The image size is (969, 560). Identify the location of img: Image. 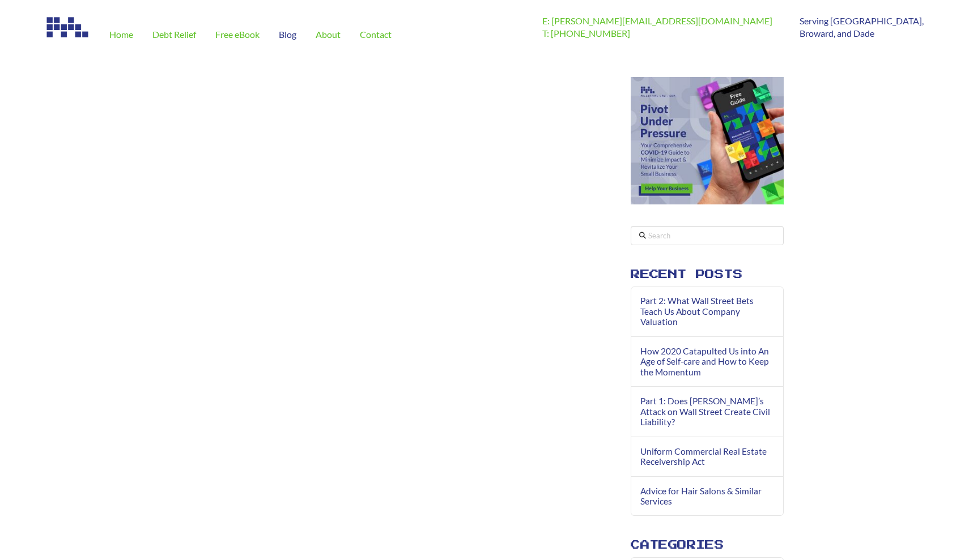
(68, 27).